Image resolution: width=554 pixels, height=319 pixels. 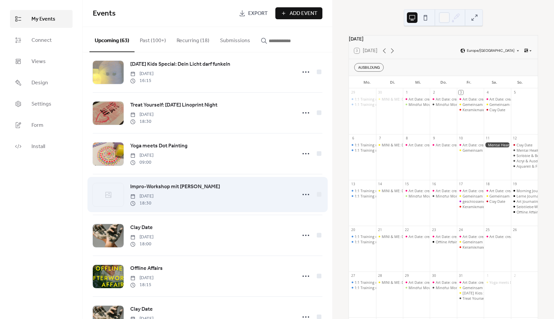 I want to click on button: Recurring (18), so click(x=193, y=39).